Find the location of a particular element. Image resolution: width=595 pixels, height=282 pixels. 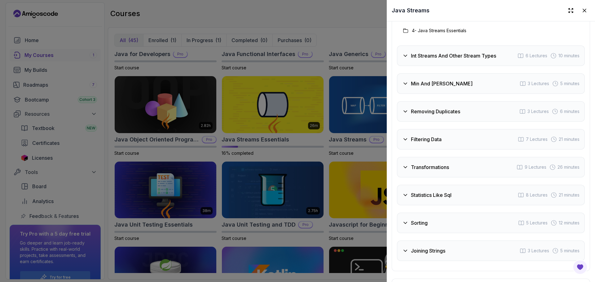

span: 5 Lectures is located at coordinates (537, 223).